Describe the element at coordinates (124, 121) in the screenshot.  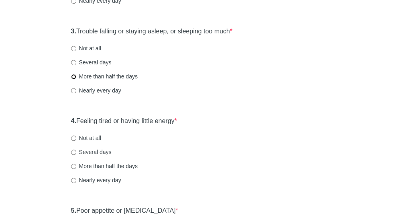
I see `label: Feeling tired or having little energy` at that location.